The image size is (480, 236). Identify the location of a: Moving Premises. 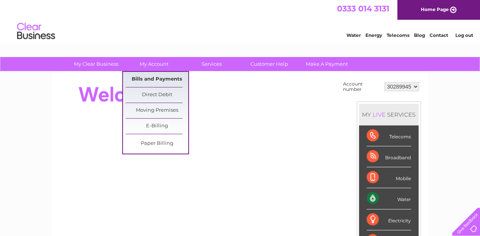
(157, 110).